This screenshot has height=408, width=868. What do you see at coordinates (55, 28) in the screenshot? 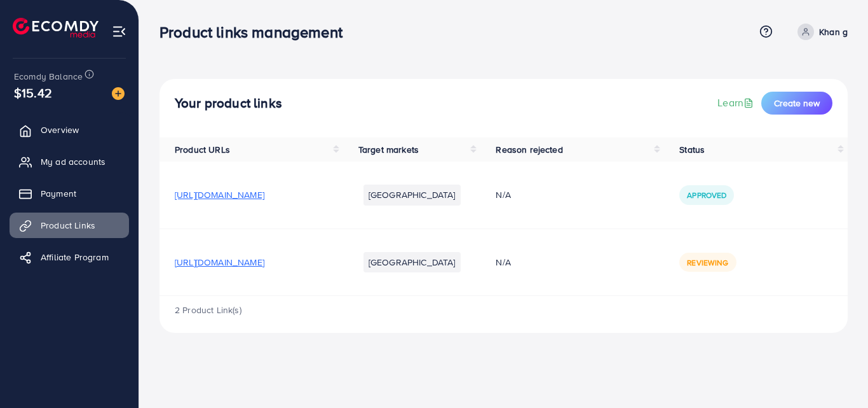
I see `a: logo` at bounding box center [55, 28].